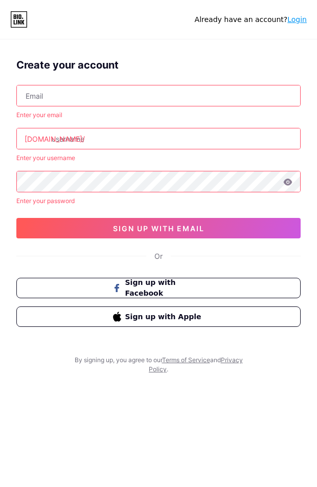 This screenshot has width=317, height=487. Describe the element at coordinates (186, 359) in the screenshot. I see `a: Terms of Service` at that location.